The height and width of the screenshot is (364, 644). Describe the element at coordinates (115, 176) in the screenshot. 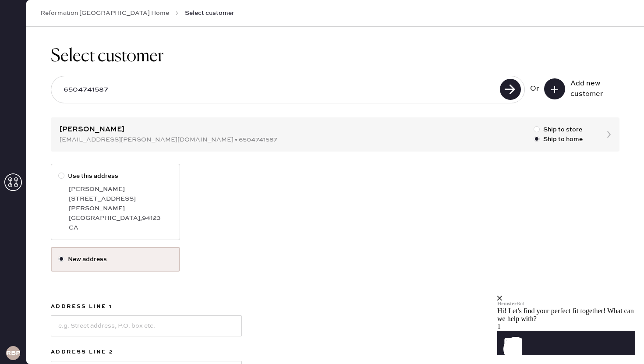

I see `label: Use this address` at that location.